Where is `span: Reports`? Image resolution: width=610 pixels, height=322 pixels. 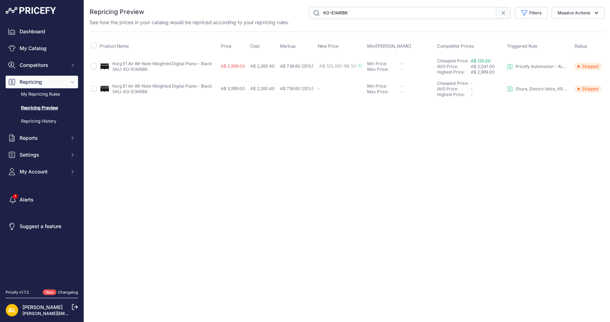
span: Reports is located at coordinates (42, 138).